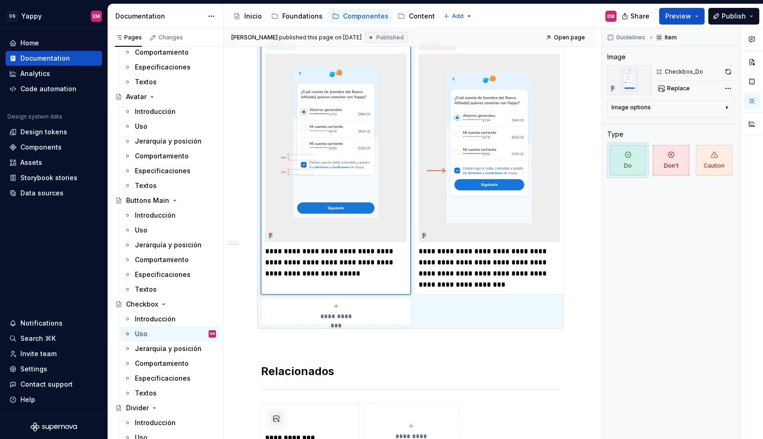 The width and height of the screenshot is (763, 439). Describe the element at coordinates (248, 16) in the screenshot. I see `a: Inicio` at that location.